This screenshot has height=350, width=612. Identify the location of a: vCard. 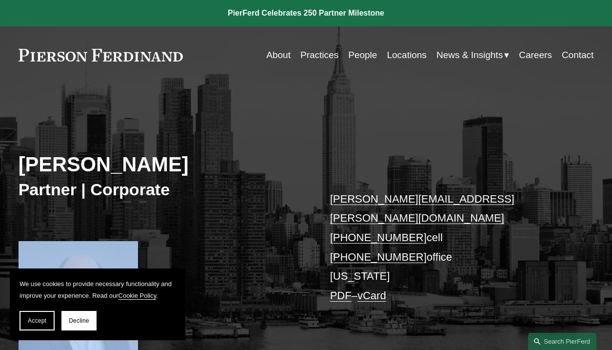
(372, 295).